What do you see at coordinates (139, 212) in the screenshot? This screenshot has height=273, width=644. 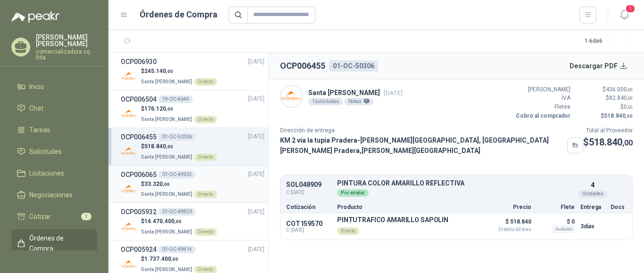 I see `h3: OCP005932` at bounding box center [139, 212].